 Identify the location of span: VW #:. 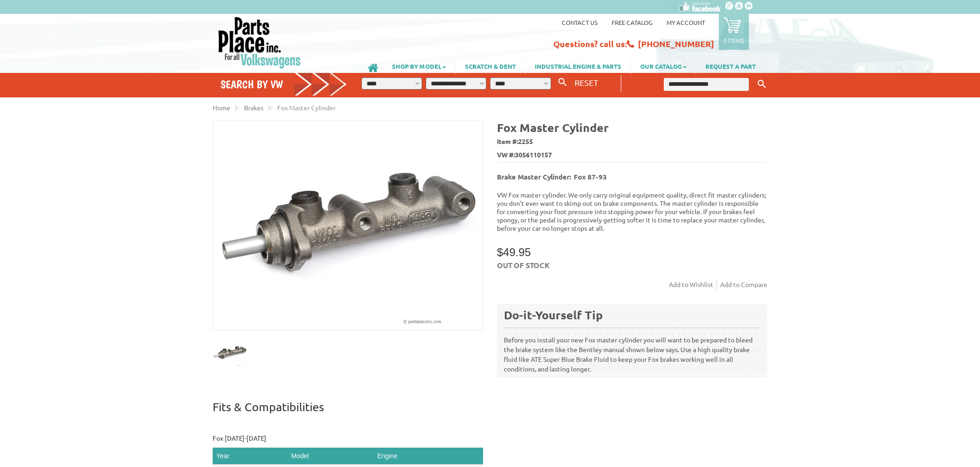
(631, 155).